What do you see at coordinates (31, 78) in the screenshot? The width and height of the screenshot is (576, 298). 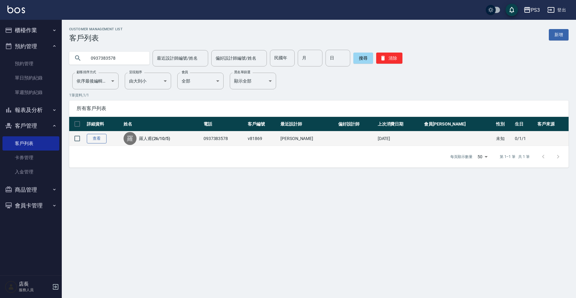 I see `a: 單日預約紀錄` at bounding box center [31, 78].